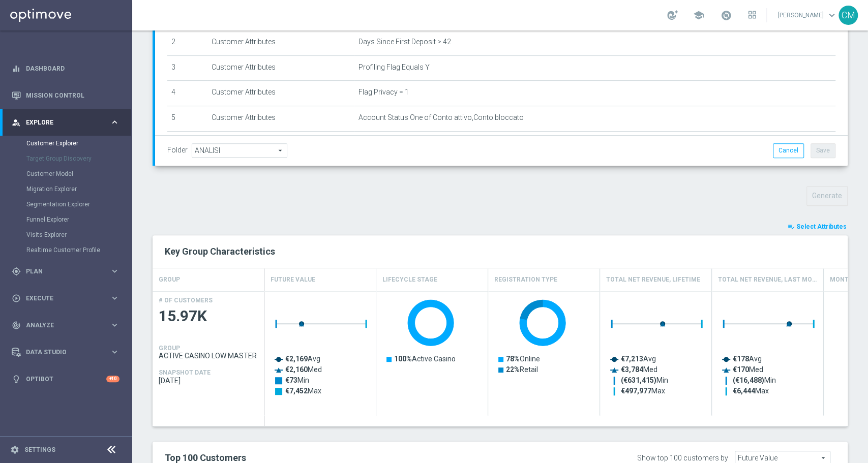 This screenshot has height=463, width=868. Describe the element at coordinates (16, 272) in the screenshot. I see `i: gps_fixed` at that location.